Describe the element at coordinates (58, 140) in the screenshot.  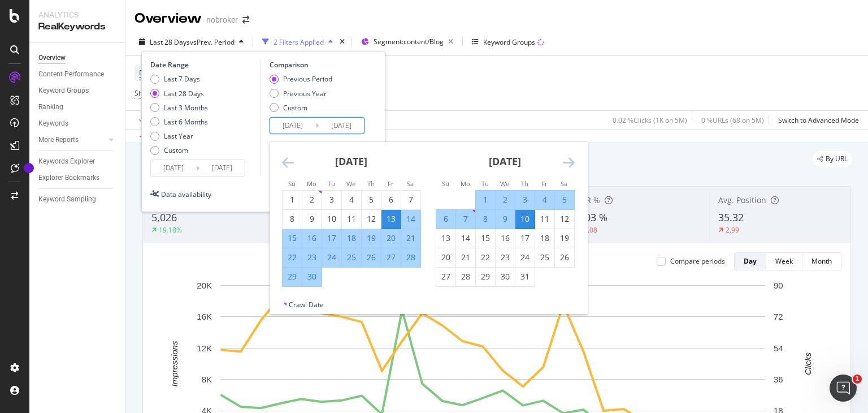
I see `div: More Reports` at that location.